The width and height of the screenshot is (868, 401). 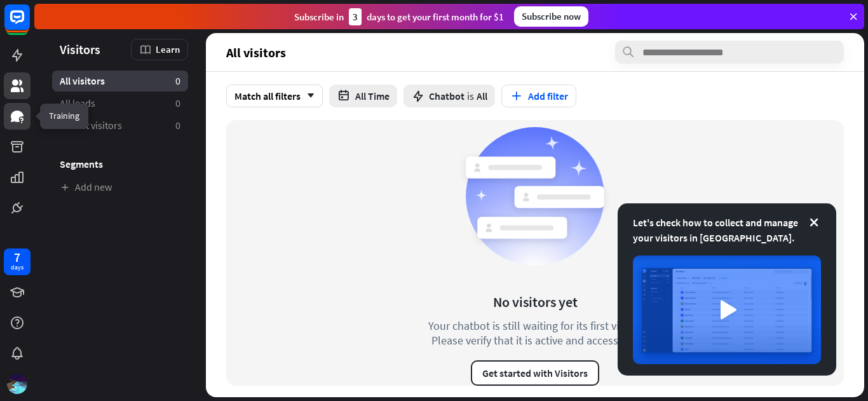 What do you see at coordinates (120, 125) in the screenshot?
I see `a: Recent visitors 0` at bounding box center [120, 125].